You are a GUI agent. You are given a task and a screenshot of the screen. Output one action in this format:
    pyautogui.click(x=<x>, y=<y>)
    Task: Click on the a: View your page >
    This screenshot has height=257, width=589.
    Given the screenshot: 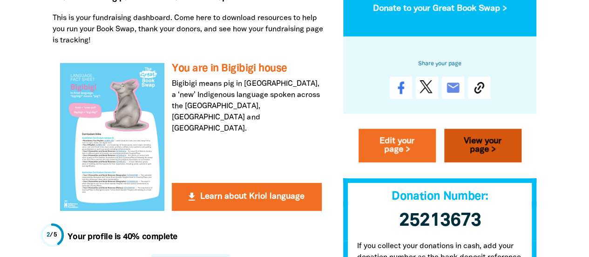 What is the action you would take?
    pyautogui.click(x=483, y=145)
    